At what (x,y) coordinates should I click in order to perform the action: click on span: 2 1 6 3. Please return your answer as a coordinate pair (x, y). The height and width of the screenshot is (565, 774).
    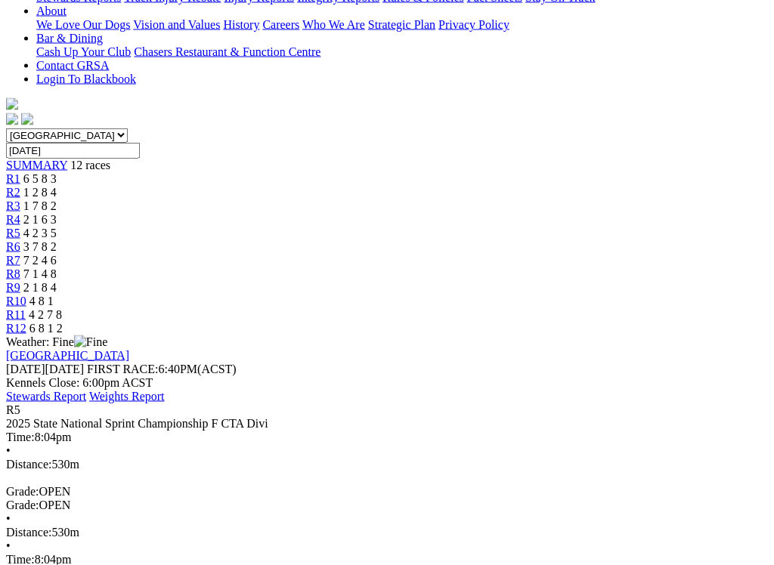
    Looking at the image, I should click on (40, 219).